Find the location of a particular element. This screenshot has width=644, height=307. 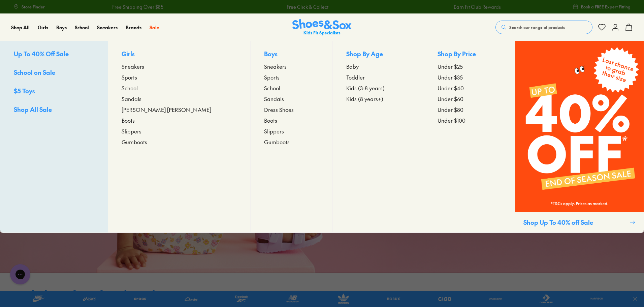

span: Under $25 is located at coordinates (450, 66).